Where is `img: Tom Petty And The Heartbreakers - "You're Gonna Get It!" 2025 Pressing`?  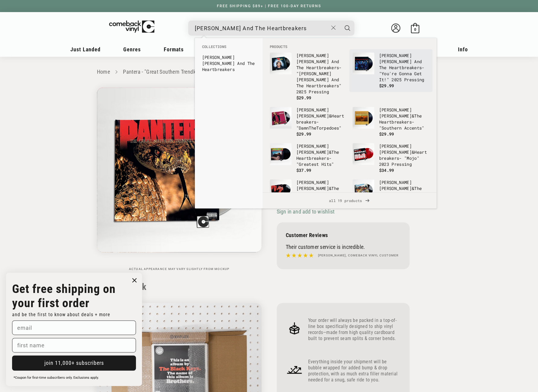
img: Tom Petty And The Heartbreakers - "You're Gonna Get It!" 2025 Pressing is located at coordinates (363, 64).